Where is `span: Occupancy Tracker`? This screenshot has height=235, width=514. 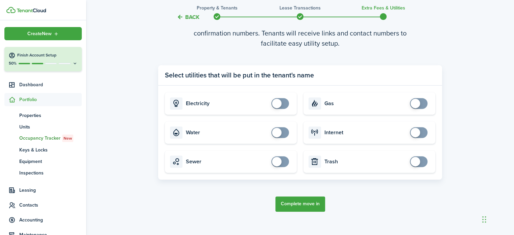
span: Occupancy Tracker is located at coordinates (50, 138).